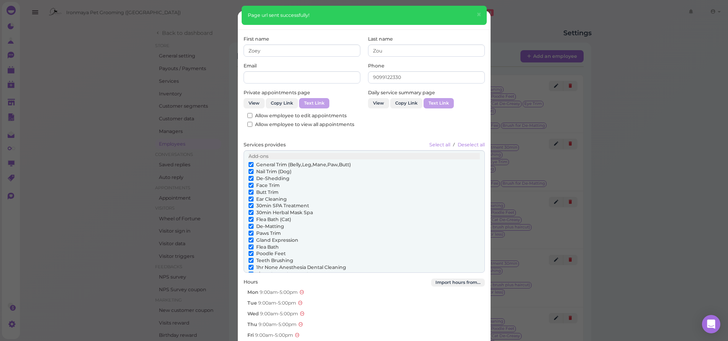  What do you see at coordinates (268, 199) in the screenshot?
I see `label: Ear Cleaning` at bounding box center [268, 199].